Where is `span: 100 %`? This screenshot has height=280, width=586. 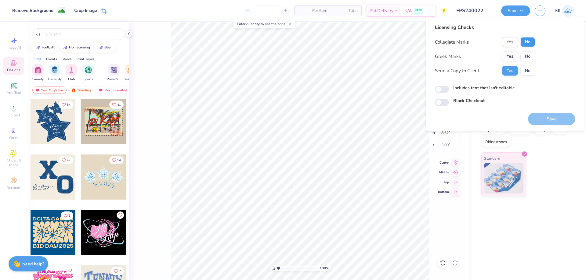
span: 100 % is located at coordinates (324, 268).